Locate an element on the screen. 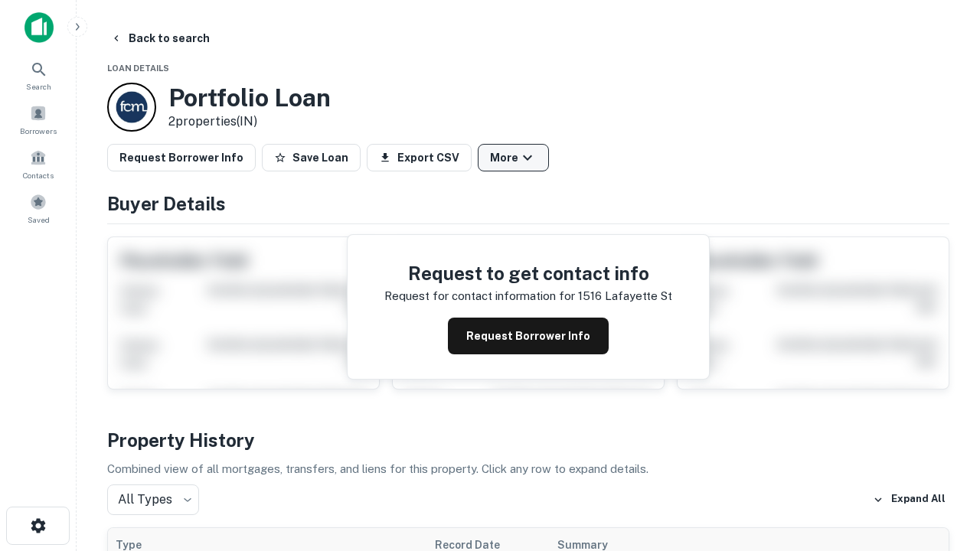  button: Back to search is located at coordinates (160, 38).